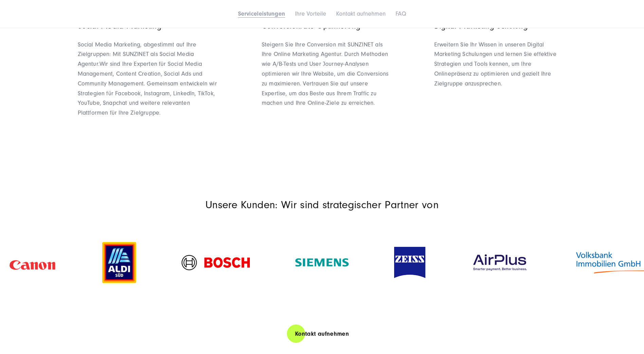 The height and width of the screenshot is (354, 644). I want to click on p: Erweitern Sie Ihr Wissen in unseren Digital Marketing Schulungen und lernen Sie effektive Strateg..., so click(500, 65).